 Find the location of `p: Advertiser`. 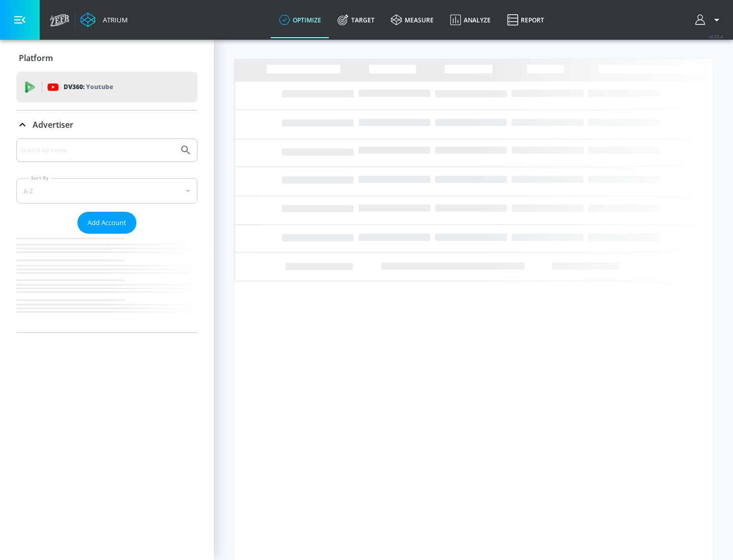

p: Advertiser is located at coordinates (53, 125).